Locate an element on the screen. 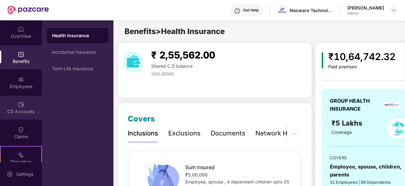  div: COVERS is located at coordinates (366, 157).